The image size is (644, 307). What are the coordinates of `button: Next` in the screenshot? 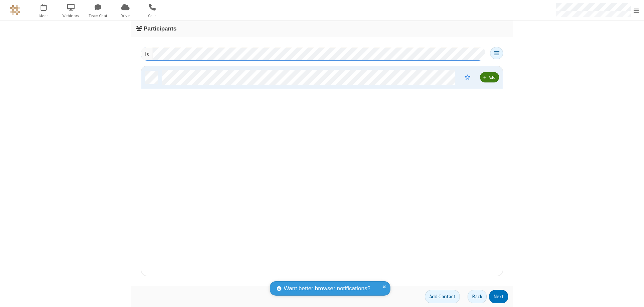 It's located at (498, 297).